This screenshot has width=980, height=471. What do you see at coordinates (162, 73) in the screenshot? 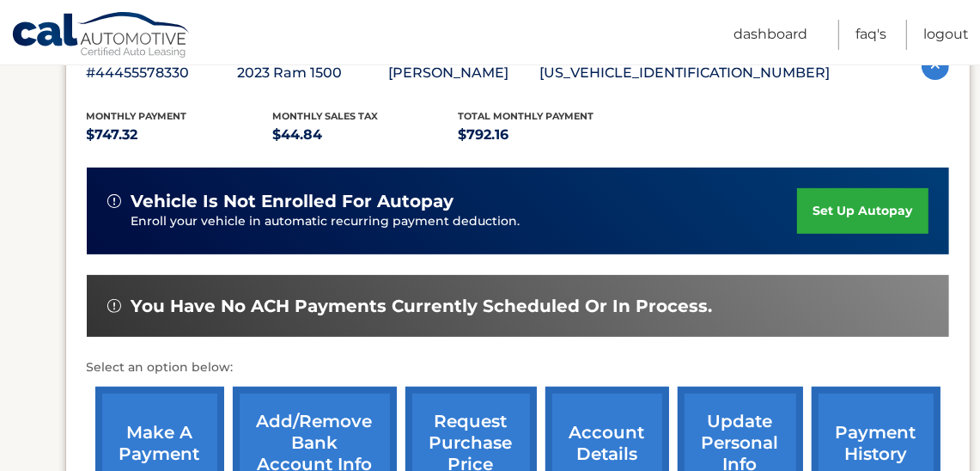
I see `p: #44455578330` at bounding box center [162, 73].